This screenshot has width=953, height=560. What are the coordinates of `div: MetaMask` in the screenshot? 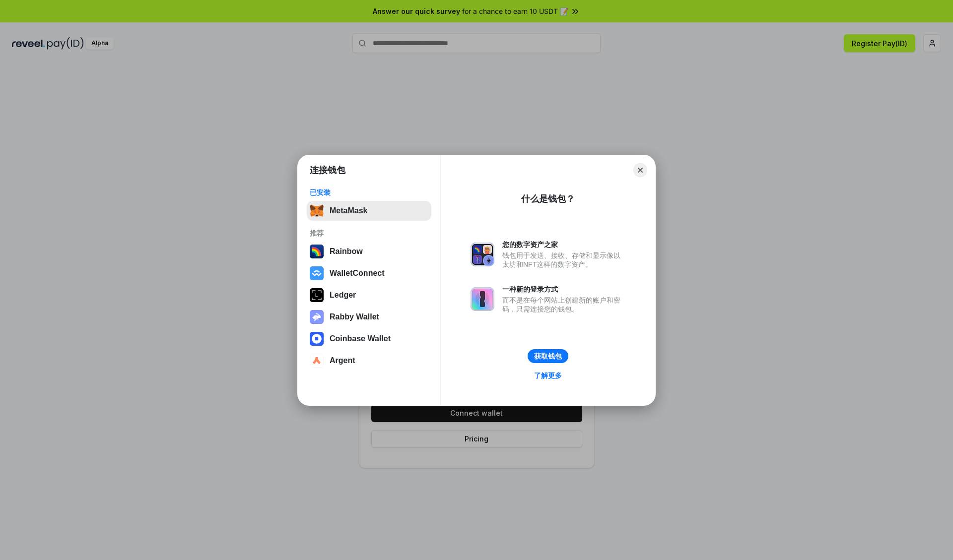 It's located at (348, 211).